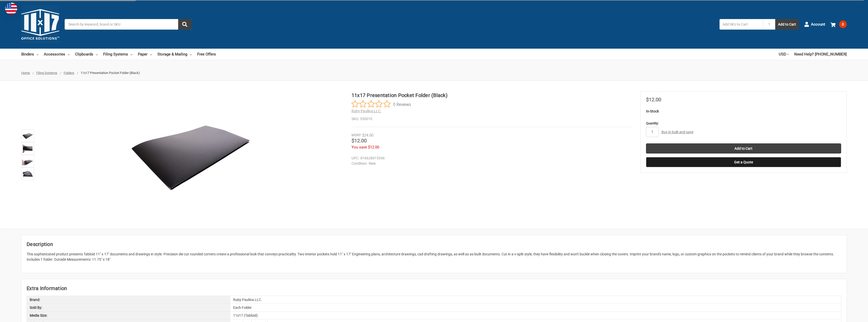 Image resolution: width=868 pixels, height=322 pixels. Describe the element at coordinates (47, 73) in the screenshot. I see `span: Filing Systems` at that location.